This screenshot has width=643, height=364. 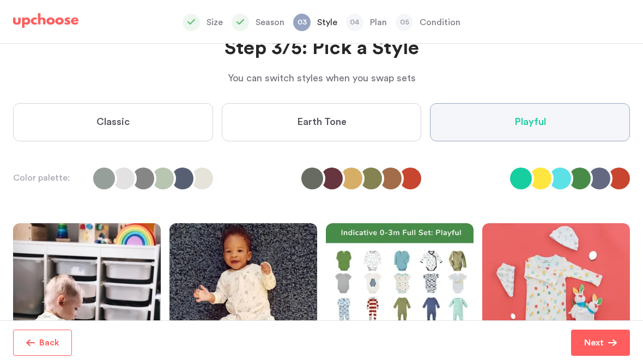 What do you see at coordinates (601, 342) in the screenshot?
I see `button: Next` at bounding box center [601, 342].